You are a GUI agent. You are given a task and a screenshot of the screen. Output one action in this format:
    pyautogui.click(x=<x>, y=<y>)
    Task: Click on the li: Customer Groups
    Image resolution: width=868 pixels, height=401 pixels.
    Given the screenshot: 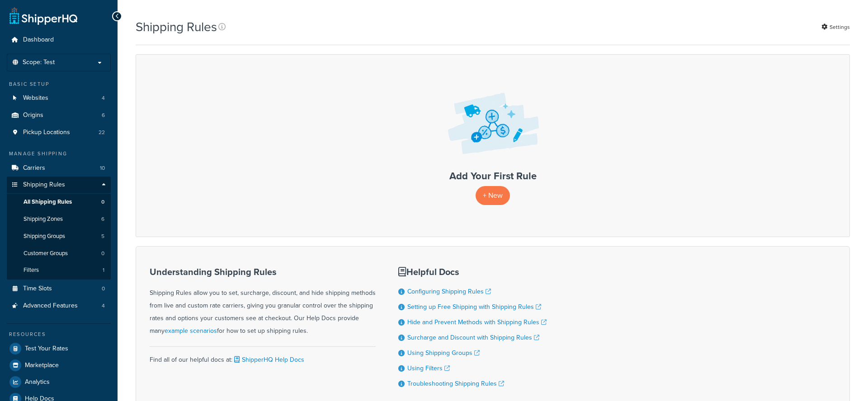 What is the action you would take?
    pyautogui.click(x=58, y=253)
    